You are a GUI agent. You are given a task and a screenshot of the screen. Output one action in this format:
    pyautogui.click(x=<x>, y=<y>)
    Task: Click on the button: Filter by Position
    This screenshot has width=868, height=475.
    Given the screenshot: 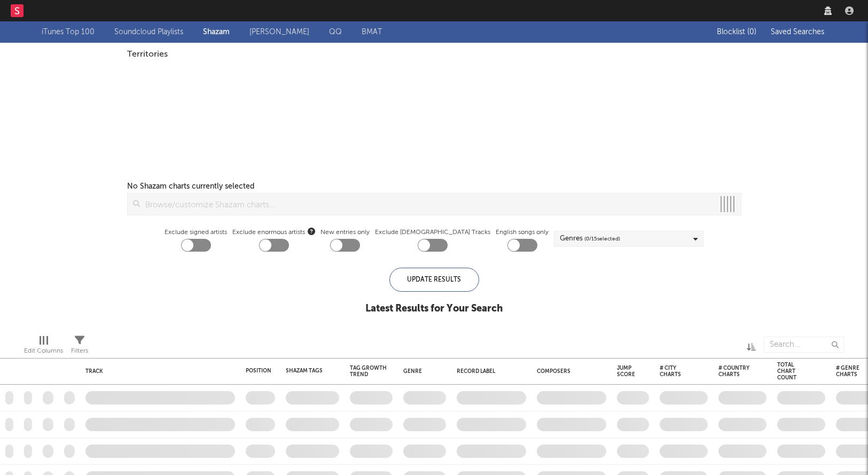 What is the action you would take?
    pyautogui.click(x=282, y=371)
    